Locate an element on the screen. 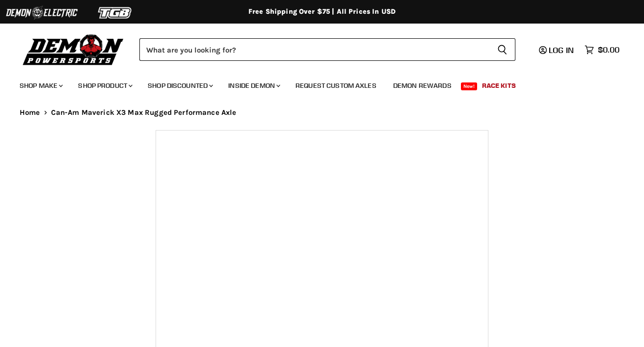  a: Race Kits is located at coordinates (499, 86).